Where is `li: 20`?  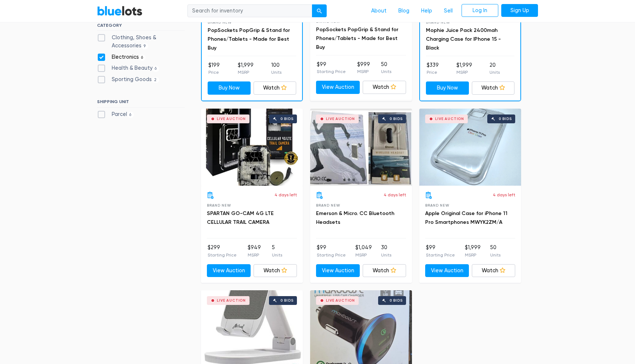
li: 20 is located at coordinates (495, 69).